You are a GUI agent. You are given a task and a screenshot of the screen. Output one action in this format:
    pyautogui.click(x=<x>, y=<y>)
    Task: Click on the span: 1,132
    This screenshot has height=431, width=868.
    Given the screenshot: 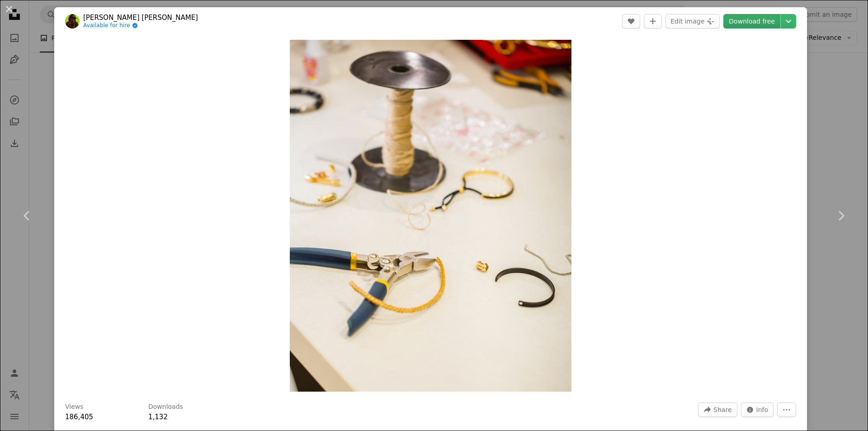 What is the action you would take?
    pyautogui.click(x=158, y=417)
    